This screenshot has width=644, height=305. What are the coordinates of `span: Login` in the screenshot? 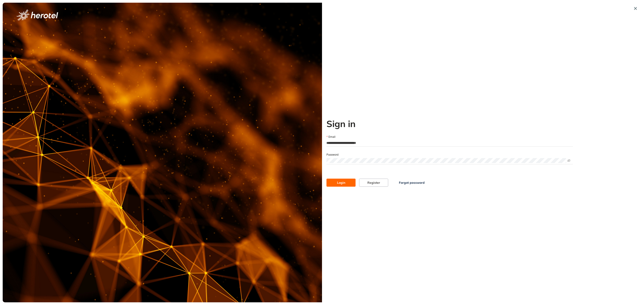 It's located at (341, 183).